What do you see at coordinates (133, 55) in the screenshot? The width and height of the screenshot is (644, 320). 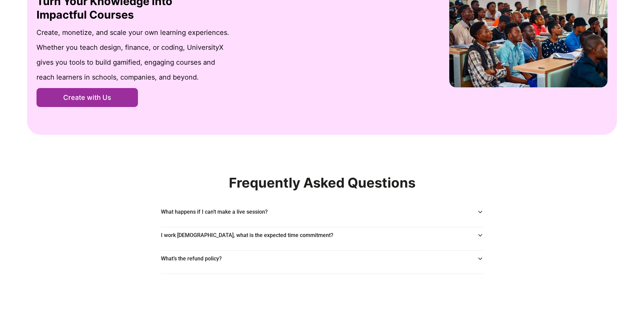 I see `p: Create, monetize, and scale your own learning experiences. Whether you teach design, finance, or ...` at bounding box center [133, 55].